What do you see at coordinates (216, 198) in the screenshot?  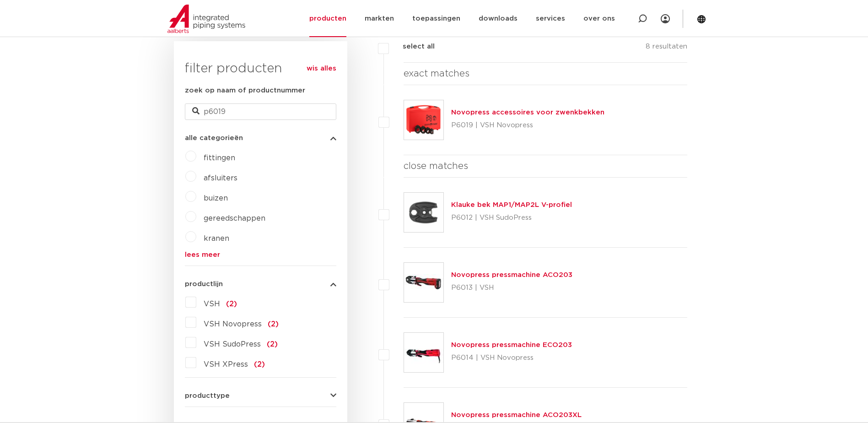 I see `span: buizen` at bounding box center [216, 198].